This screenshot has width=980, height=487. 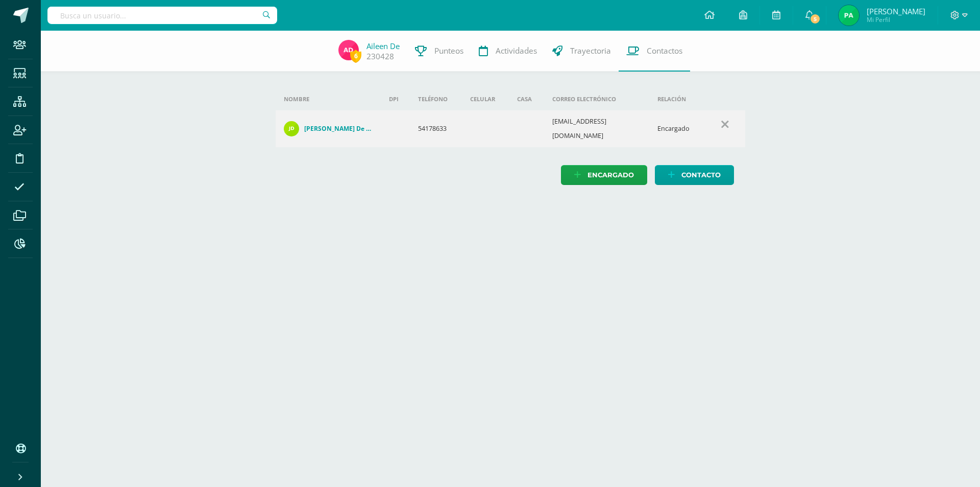 I want to click on td: 54178633, so click(x=436, y=129).